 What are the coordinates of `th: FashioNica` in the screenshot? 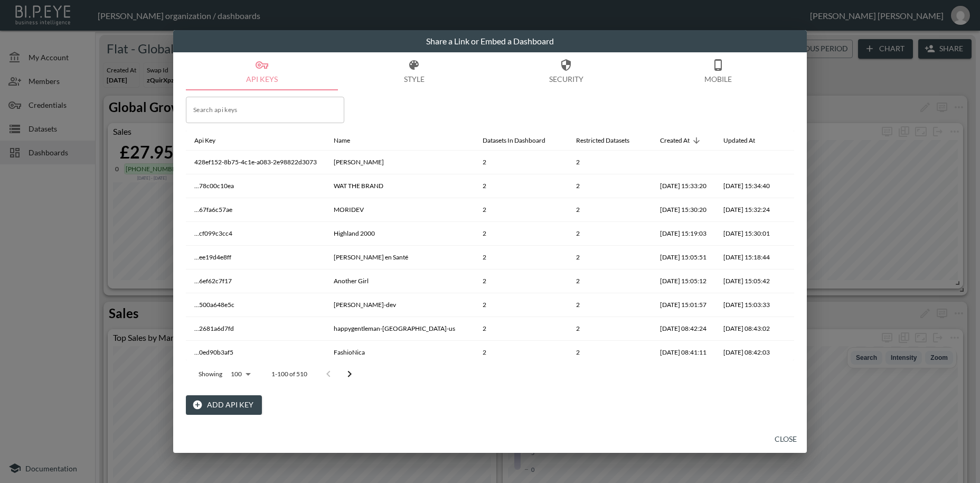 It's located at (400, 353).